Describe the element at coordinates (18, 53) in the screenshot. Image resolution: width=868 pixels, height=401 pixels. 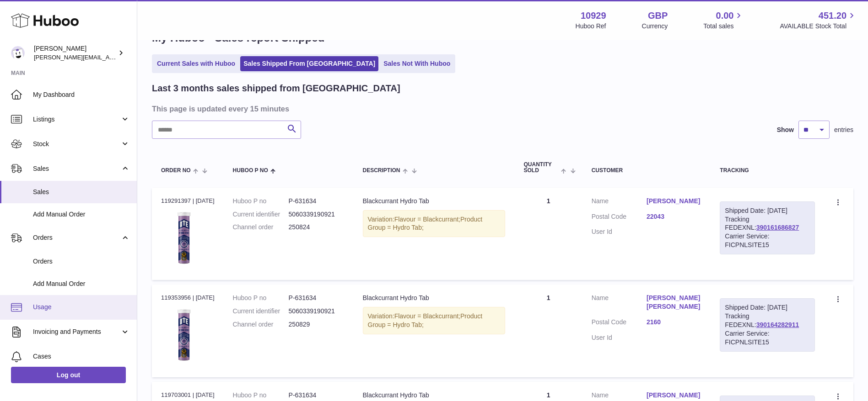
I see `img: thomas@otesports.co.uk` at that location.